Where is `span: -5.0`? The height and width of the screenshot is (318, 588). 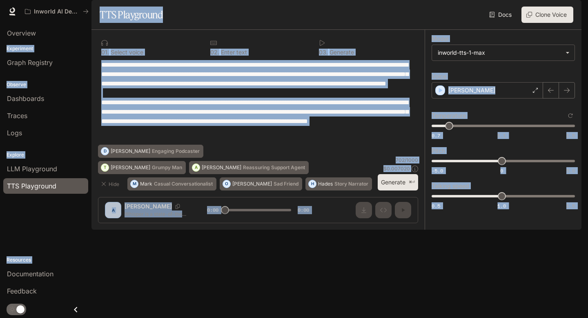 span: -5.0 is located at coordinates (438, 170).